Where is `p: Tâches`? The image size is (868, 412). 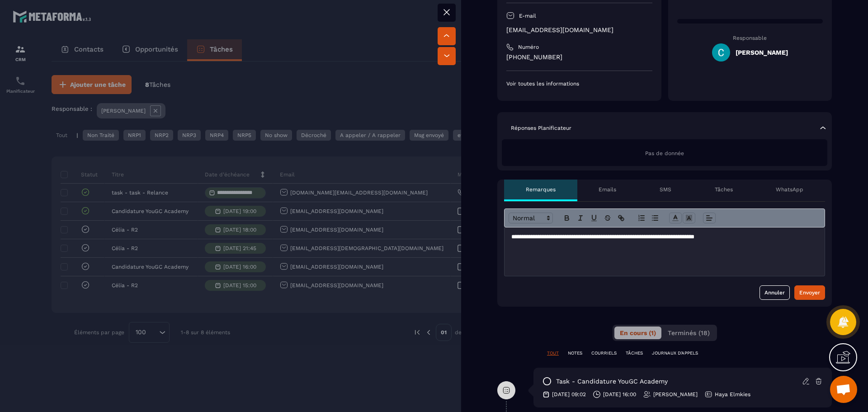
p: Tâches is located at coordinates (724, 190).